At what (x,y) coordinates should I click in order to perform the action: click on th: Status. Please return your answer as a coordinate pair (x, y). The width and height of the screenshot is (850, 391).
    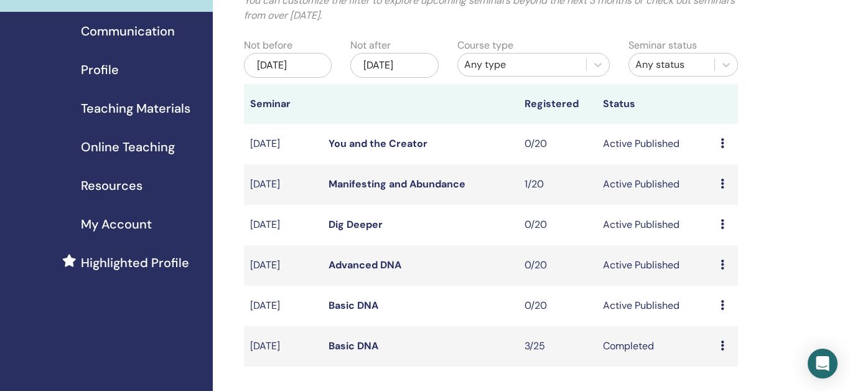
    Looking at the image, I should click on (655, 104).